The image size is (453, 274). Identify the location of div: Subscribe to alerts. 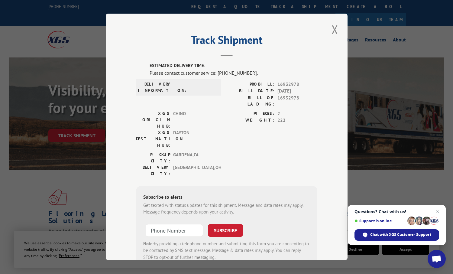
(227, 197).